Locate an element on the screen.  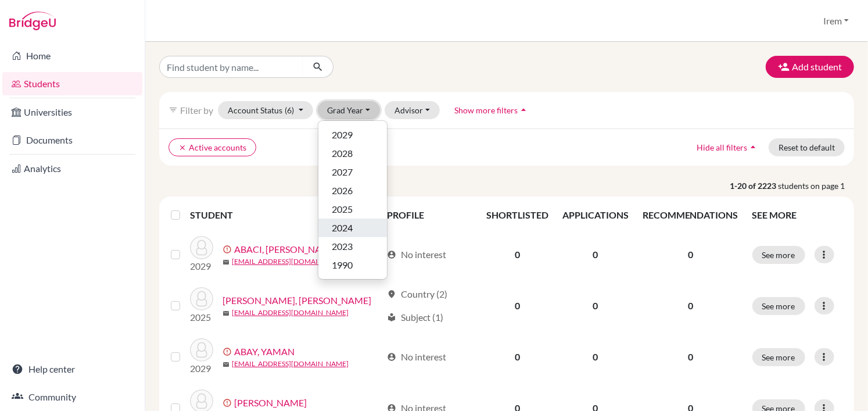
img: ABACIOĞLU, Deniz Ozan is located at coordinates (202, 299).